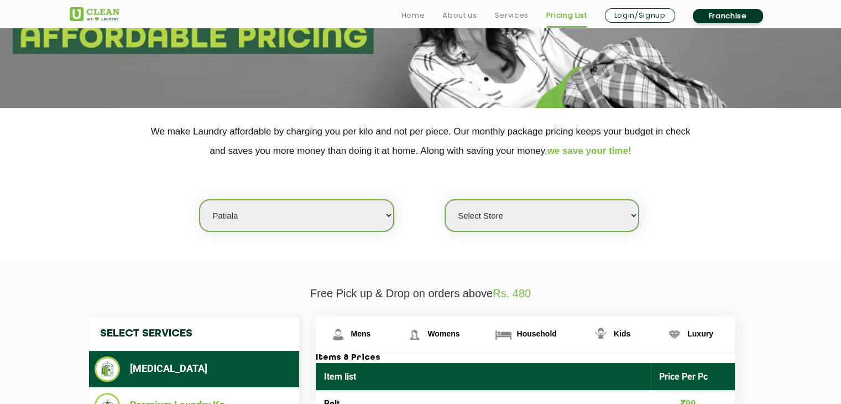 Image resolution: width=841 pixels, height=404 pixels. Describe the element at coordinates (338, 334) in the screenshot. I see `img: Mens` at that location.